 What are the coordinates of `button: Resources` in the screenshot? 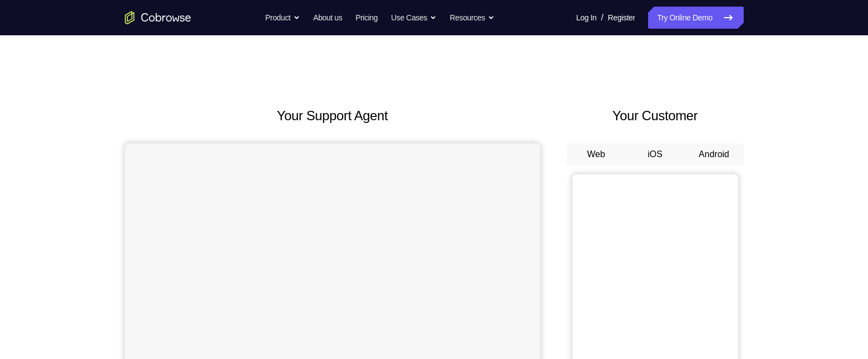 It's located at (472, 18).